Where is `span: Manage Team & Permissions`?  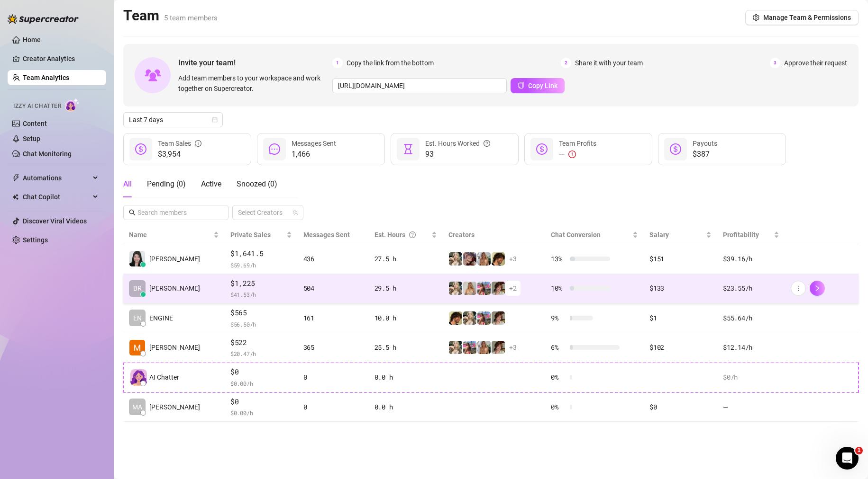
span: Manage Team & Permissions is located at coordinates (806, 17).